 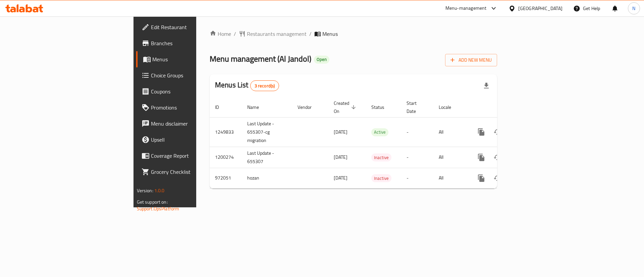 What do you see at coordinates (322, 59) in the screenshot?
I see `span: Open` at bounding box center [322, 59].